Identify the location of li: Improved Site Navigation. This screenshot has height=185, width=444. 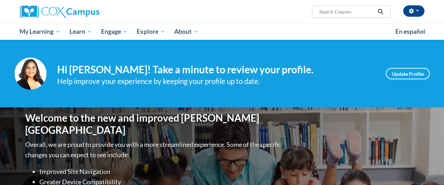
(161, 171).